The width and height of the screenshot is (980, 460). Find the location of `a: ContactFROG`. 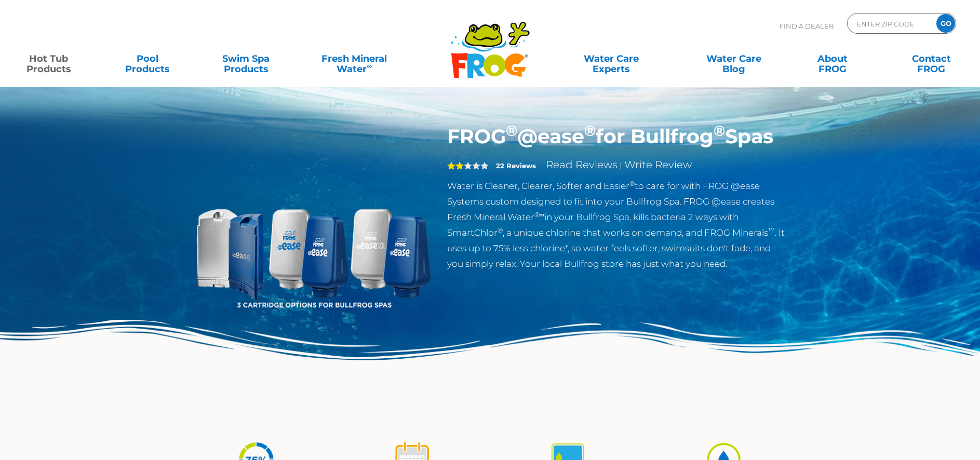

a: ContactFROG is located at coordinates (931, 59).